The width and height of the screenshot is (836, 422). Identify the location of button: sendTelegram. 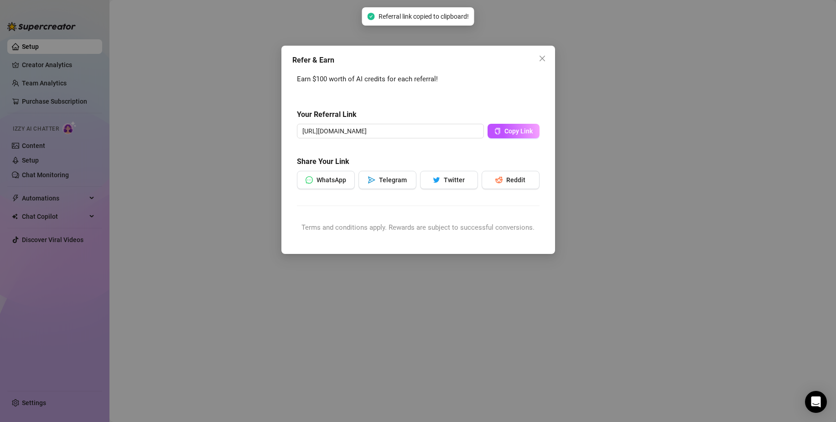
(387, 180).